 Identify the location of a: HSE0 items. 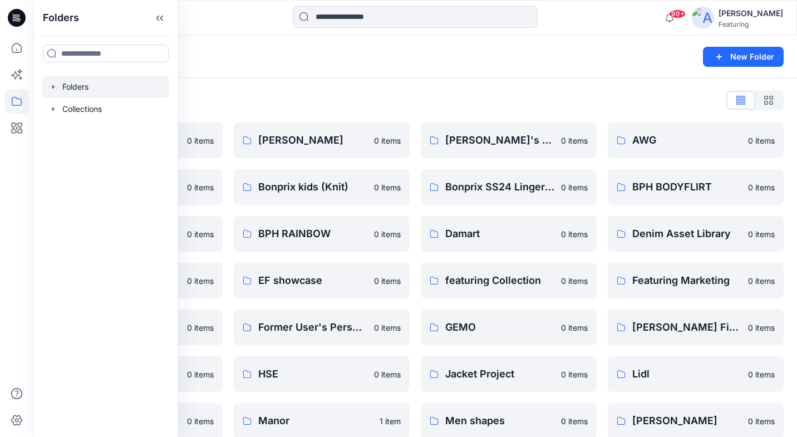
(322, 374).